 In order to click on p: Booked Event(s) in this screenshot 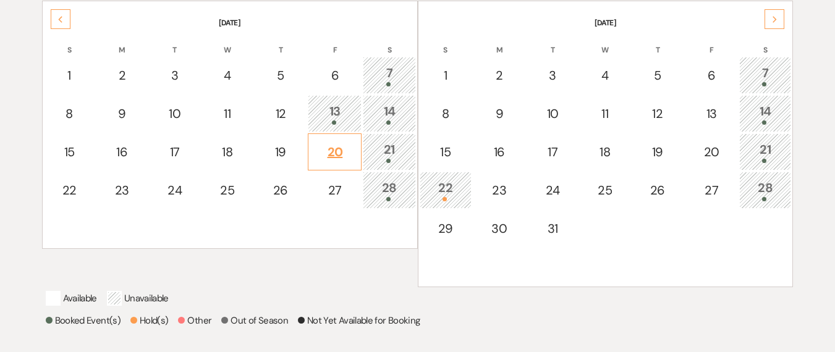, I will do `click(83, 321)`.